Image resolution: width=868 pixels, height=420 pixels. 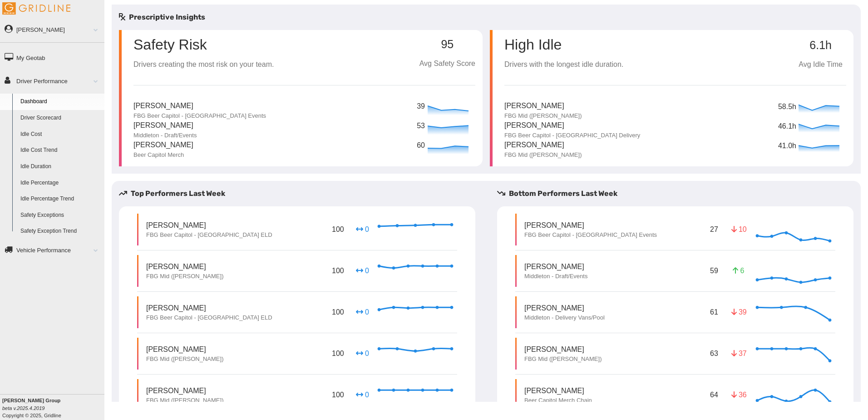 What do you see at coordinates (714, 353) in the screenshot?
I see `p: 63` at bounding box center [714, 353].